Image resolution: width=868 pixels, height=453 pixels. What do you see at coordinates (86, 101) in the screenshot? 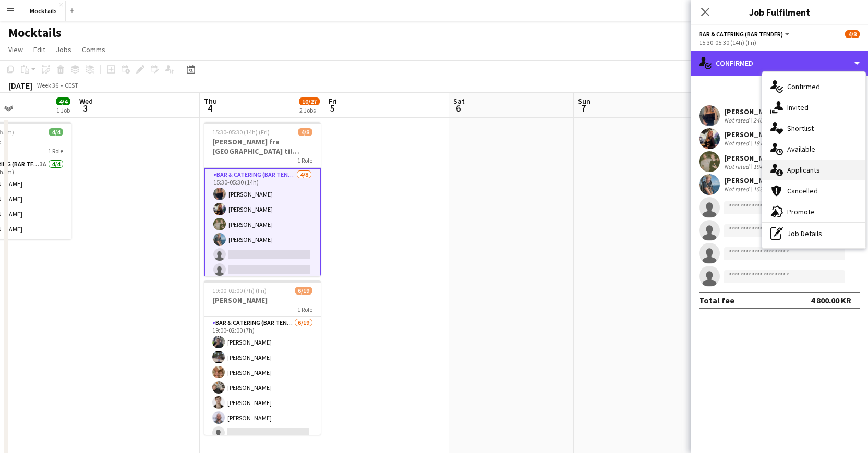
I see `span: Wed` at bounding box center [86, 101].